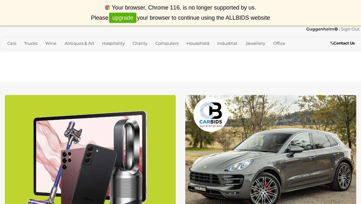  Describe the element at coordinates (31, 43) in the screenshot. I see `a: Trucks` at that location.